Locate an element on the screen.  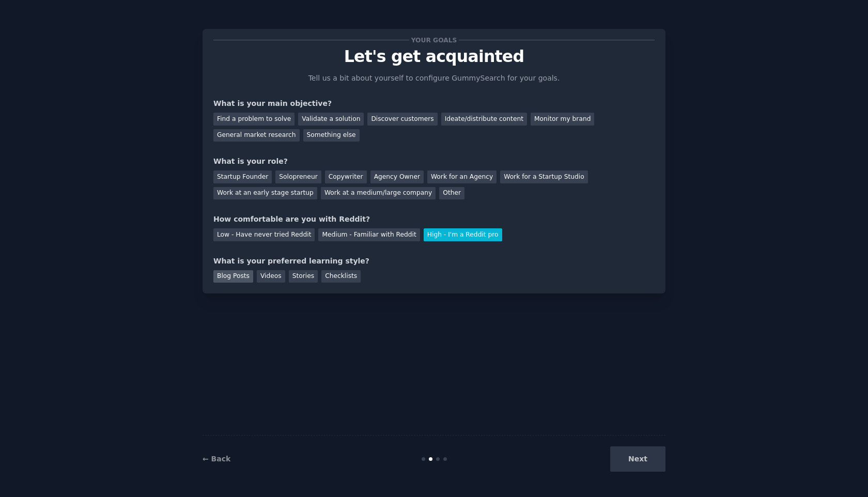
div: Videos is located at coordinates (271, 276).